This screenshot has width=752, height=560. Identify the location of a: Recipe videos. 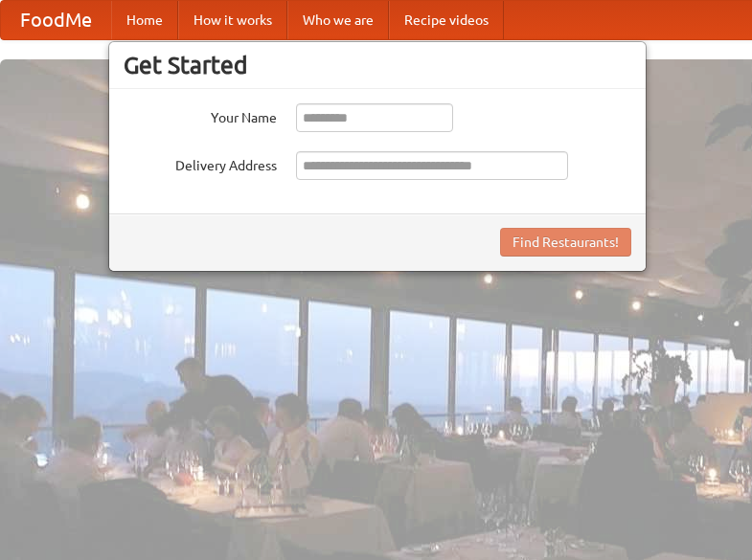
(447, 20).